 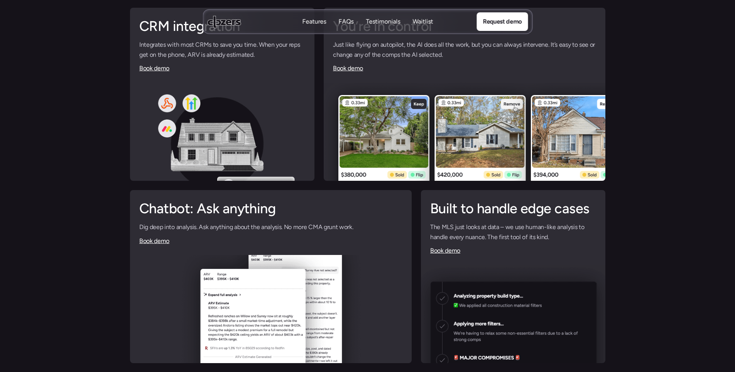 What do you see at coordinates (346, 22) in the screenshot?
I see `a: FAQsFAQs` at bounding box center [346, 22].